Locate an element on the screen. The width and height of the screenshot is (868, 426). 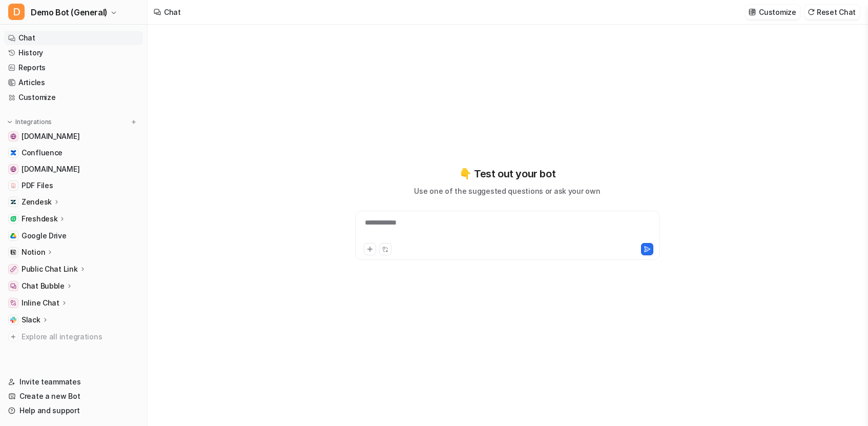
p: Inline Chat is located at coordinates (40, 303).